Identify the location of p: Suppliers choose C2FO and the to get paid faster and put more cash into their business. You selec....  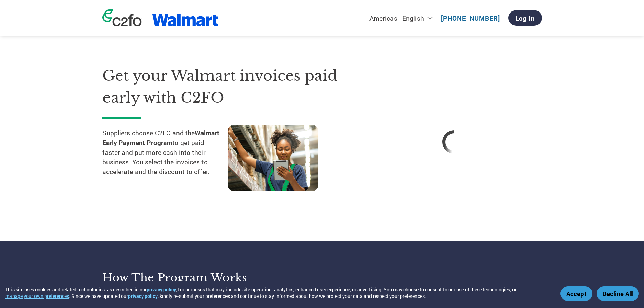
(165, 157).